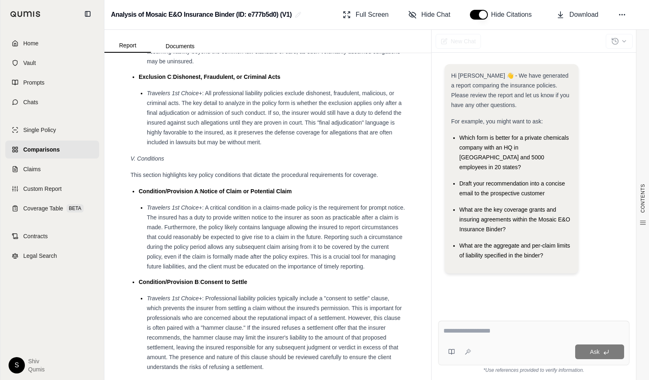 The image size is (649, 380). Describe the element at coordinates (52, 236) in the screenshot. I see `a: Contracts` at that location.